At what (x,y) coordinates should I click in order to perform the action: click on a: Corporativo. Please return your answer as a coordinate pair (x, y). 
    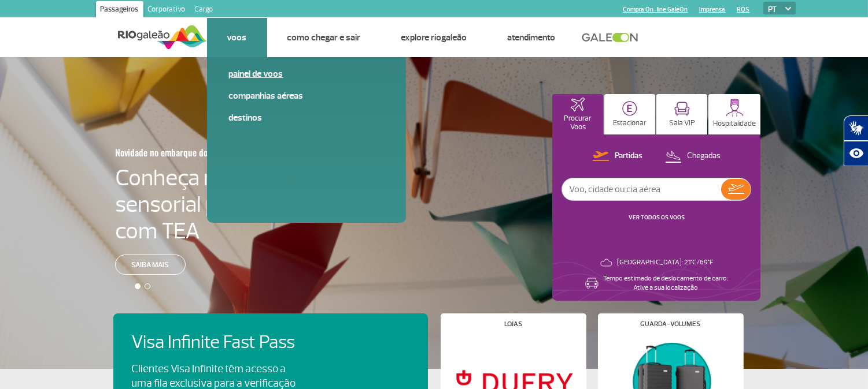
    Looking at the image, I should click on (167, 11).